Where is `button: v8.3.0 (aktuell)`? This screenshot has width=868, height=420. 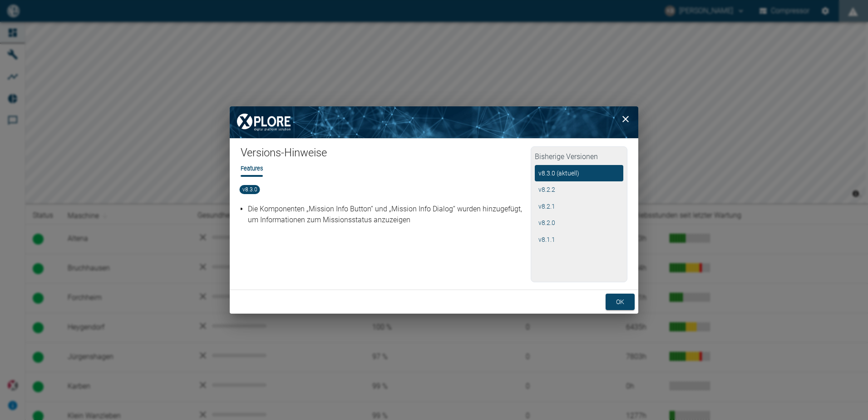
button: v8.3.0 (aktuell) is located at coordinates (579, 173).